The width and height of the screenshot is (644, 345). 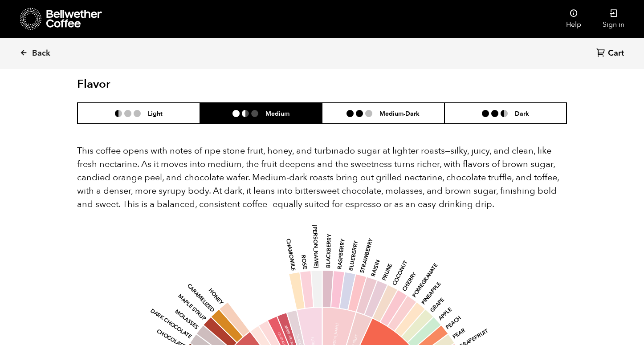 I want to click on span: Back, so click(x=41, y=53).